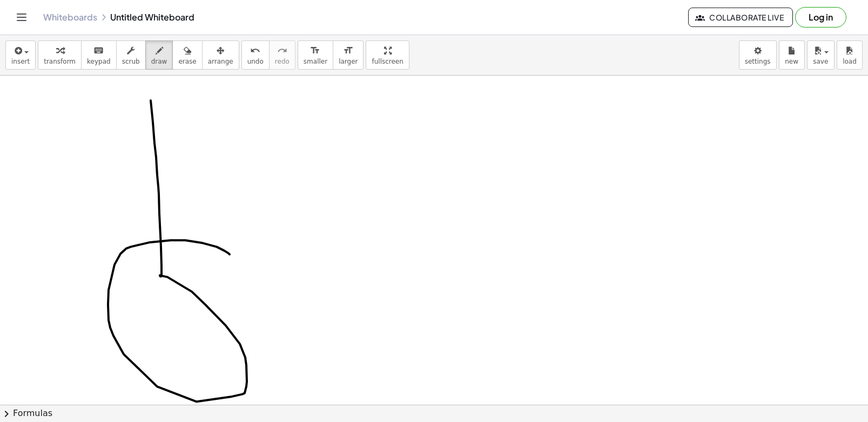  What do you see at coordinates (99, 55) in the screenshot?
I see `button: keyboardkeypad` at bounding box center [99, 55].